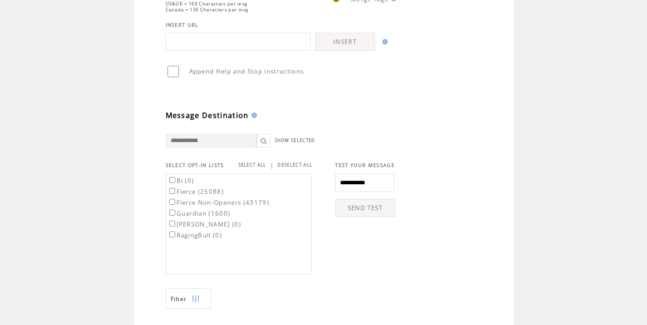 Image resolution: width=647 pixels, height=325 pixels. Describe the element at coordinates (295, 140) in the screenshot. I see `a: SHOW SELECTED` at that location.